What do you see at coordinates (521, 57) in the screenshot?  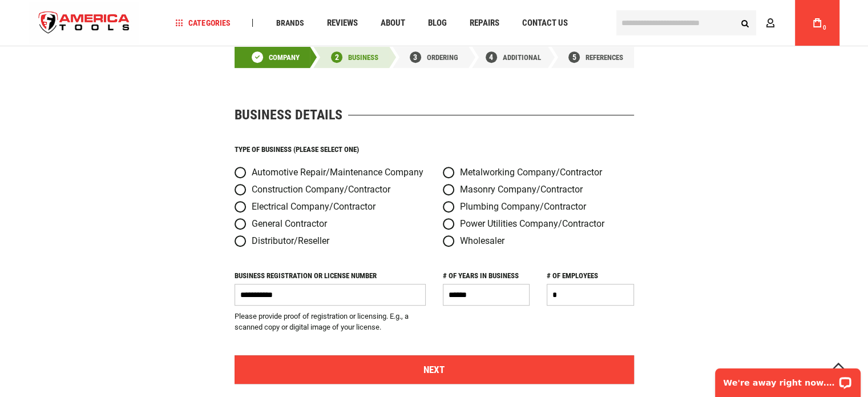 I see `span: Additional` at bounding box center [521, 57].